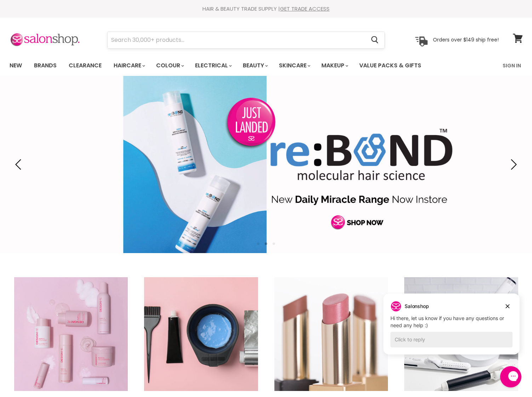 The image size is (532, 397). I want to click on li: Page dot 2, so click(266, 244).